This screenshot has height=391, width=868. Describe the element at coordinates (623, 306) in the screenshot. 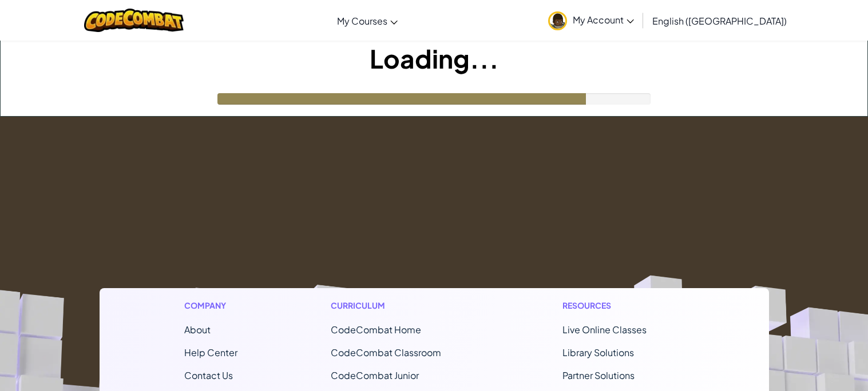

I see `h1: Resources` at that location.